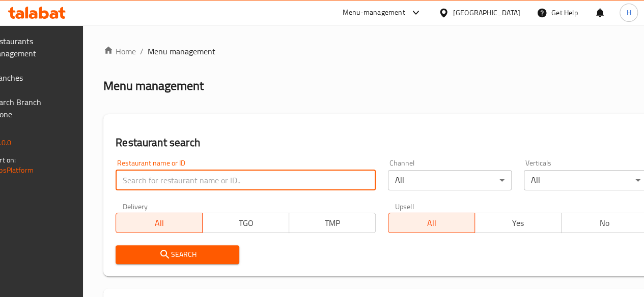  What do you see at coordinates (605, 223) in the screenshot?
I see `span: No` at bounding box center [605, 223].